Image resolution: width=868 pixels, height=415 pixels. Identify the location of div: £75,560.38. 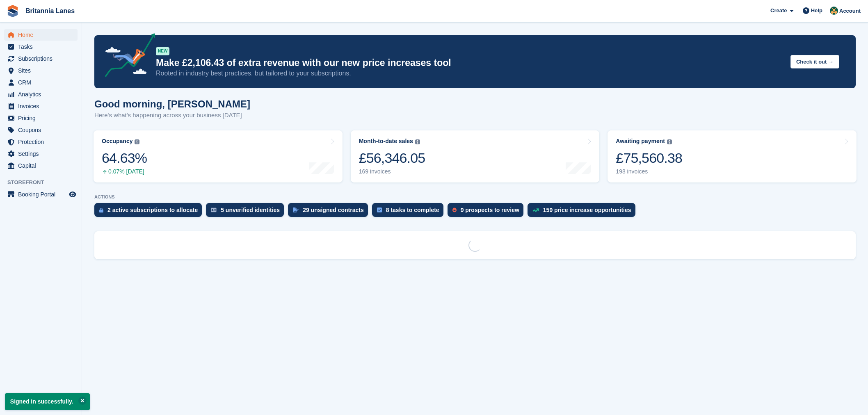
(649, 158).